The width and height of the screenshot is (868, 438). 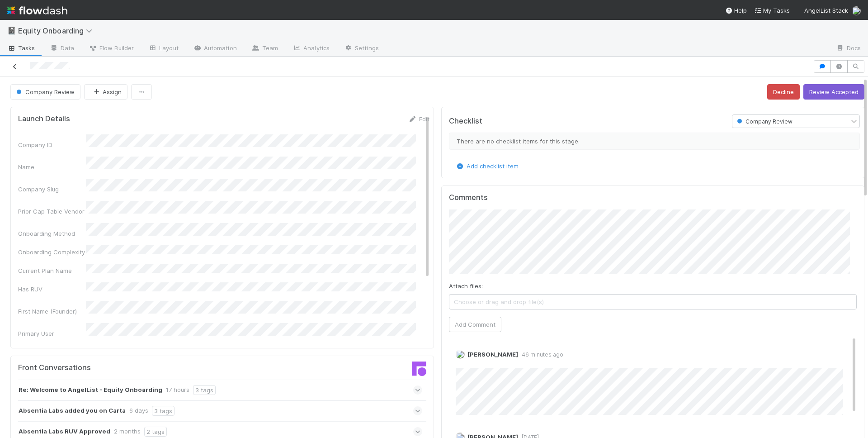 What do you see at coordinates (52, 311) in the screenshot?
I see `div: First Name (Founder)` at bounding box center [52, 311].